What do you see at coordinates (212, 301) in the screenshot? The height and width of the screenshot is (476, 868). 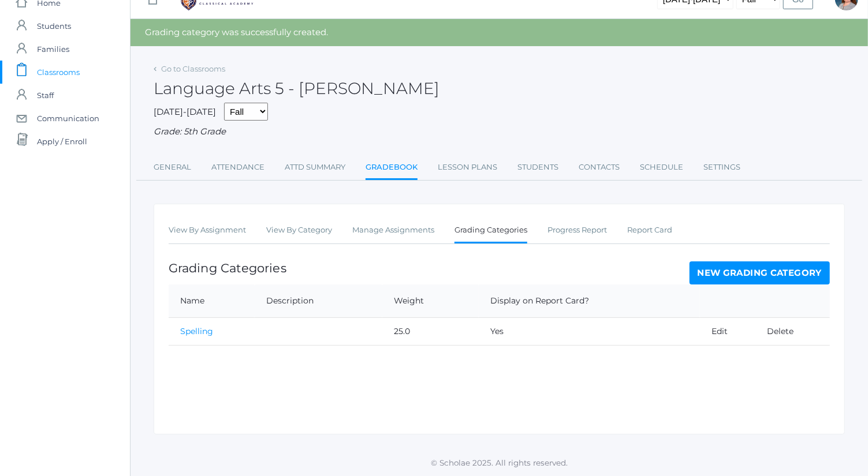 I see `th: Name` at bounding box center [212, 301].